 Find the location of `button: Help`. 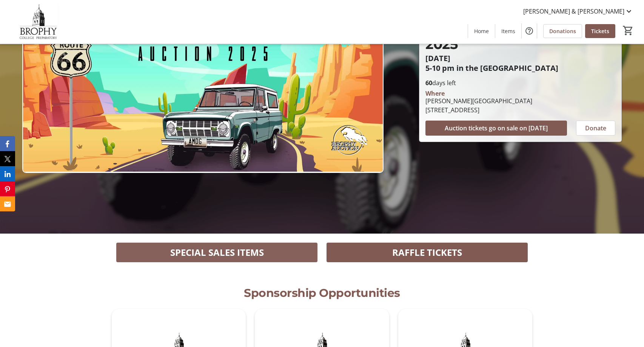

button: Help is located at coordinates (529, 31).